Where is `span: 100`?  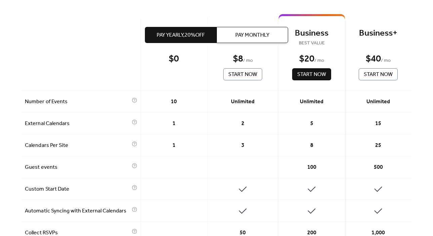
span: 100 is located at coordinates (312, 167).